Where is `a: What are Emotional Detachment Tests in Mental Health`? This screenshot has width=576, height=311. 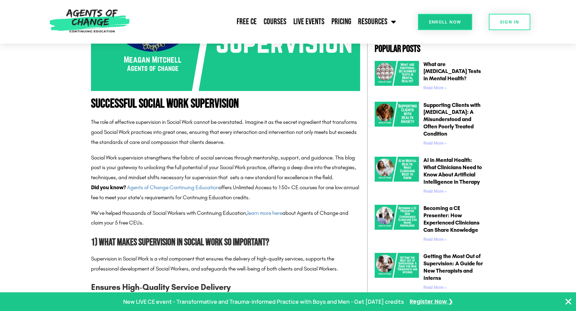
a: What are Emotional Detachment Tests in Mental Health is located at coordinates (397, 77).